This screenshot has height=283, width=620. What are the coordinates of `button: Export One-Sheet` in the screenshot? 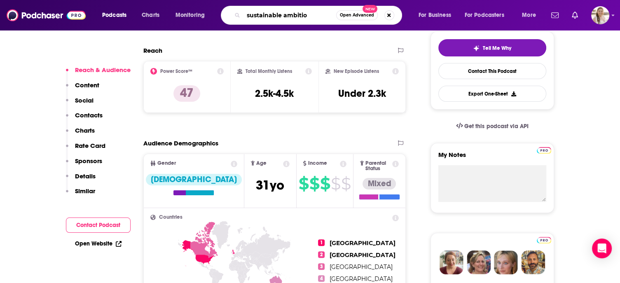 It's located at (492, 94).